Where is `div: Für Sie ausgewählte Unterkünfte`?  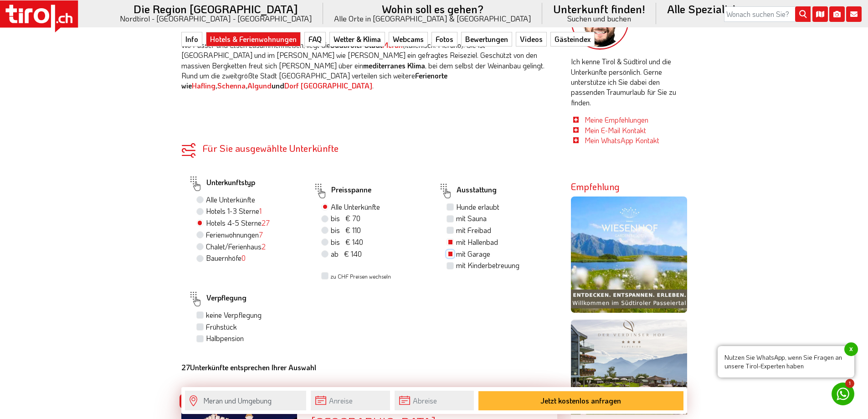
div: Für Sie ausgewählte Unterkünfte is located at coordinates (369, 148).